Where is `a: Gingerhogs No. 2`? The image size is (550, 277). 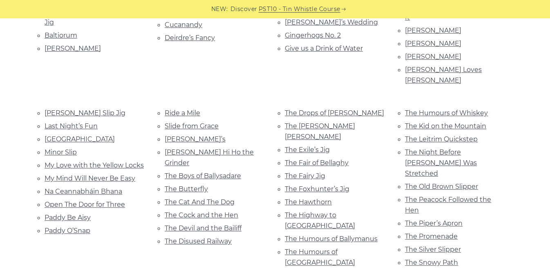
a: Gingerhogs No. 2 is located at coordinates (313, 35).